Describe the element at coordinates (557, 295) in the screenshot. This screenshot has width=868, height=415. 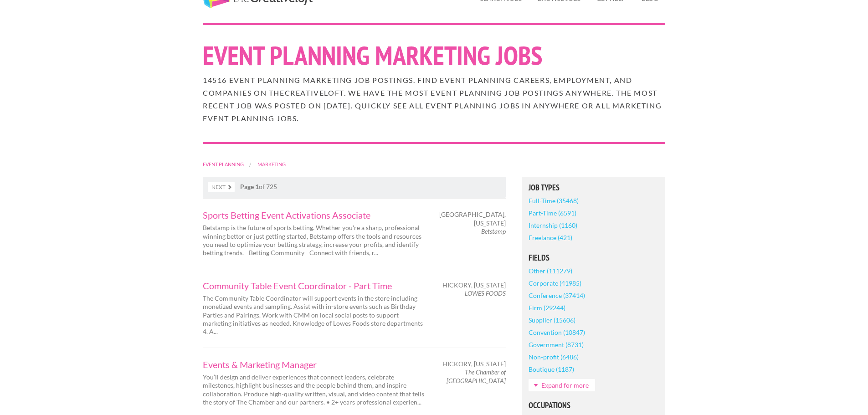
I see `a: Conference (37414)` at that location.